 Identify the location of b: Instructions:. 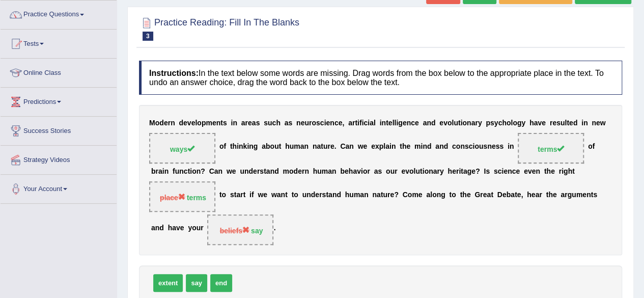
(173, 73).